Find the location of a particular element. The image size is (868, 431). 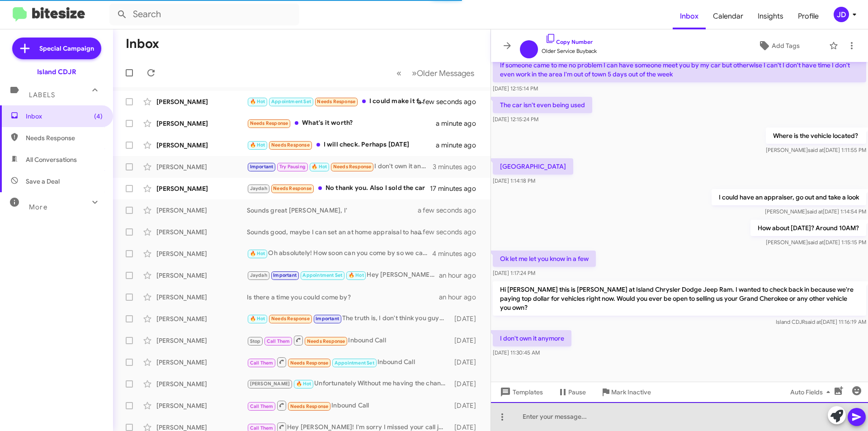

a: Special Campaign is located at coordinates (57, 49).